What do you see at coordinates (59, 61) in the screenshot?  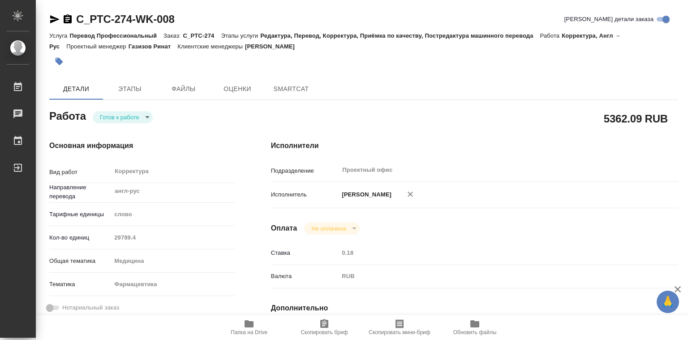 I see `button: Добавить тэг` at bounding box center [59, 61].